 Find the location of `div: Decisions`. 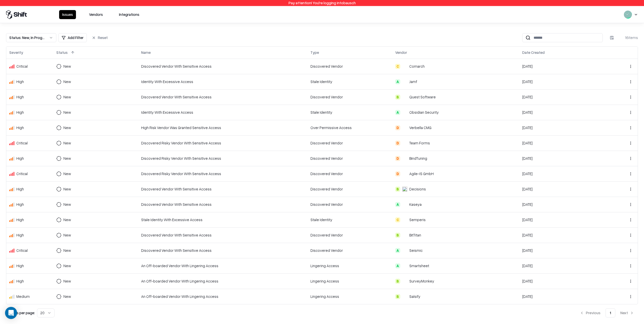

div: Decisions is located at coordinates (417, 189).